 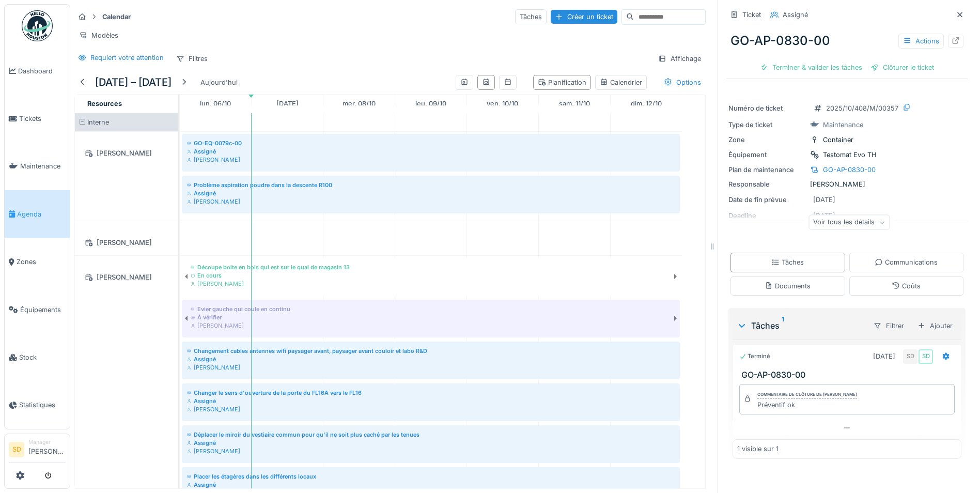 I want to click on div: Maintenance, so click(x=843, y=124).